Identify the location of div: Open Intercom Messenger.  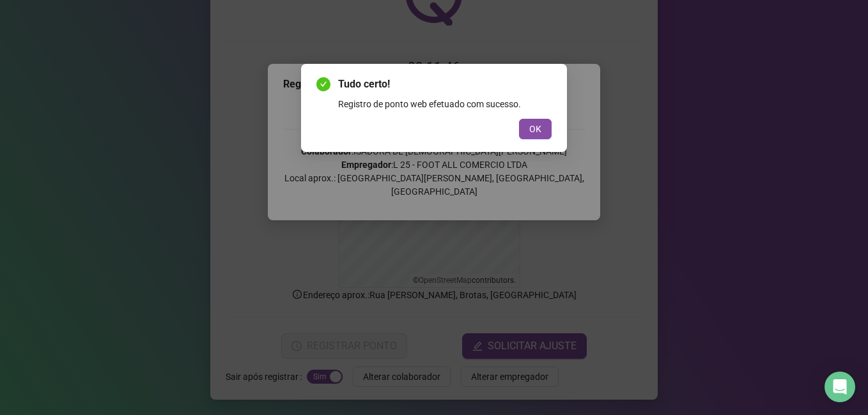
(840, 387).